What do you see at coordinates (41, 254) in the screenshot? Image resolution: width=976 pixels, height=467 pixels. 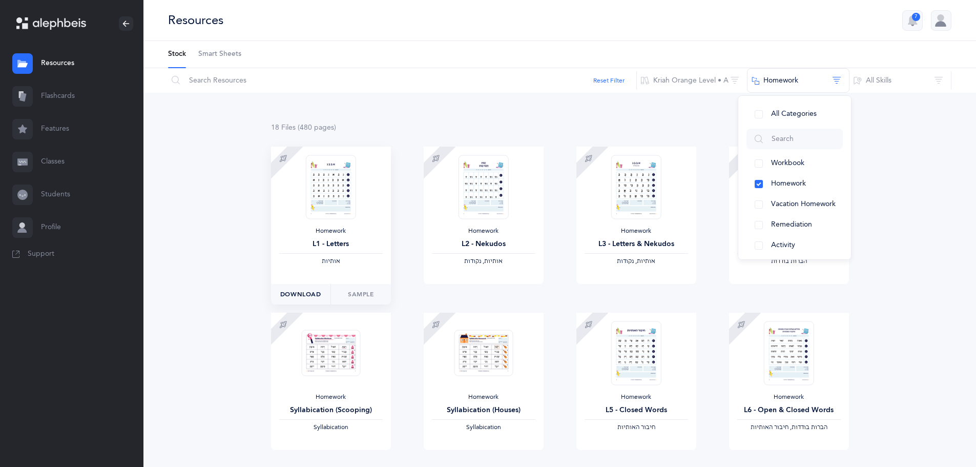 I see `span: Support` at bounding box center [41, 254].